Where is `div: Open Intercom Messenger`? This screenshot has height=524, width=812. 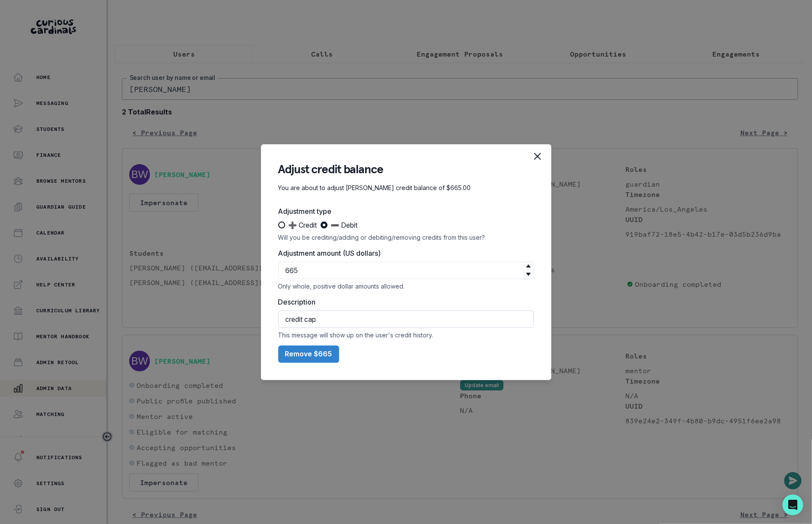
div: Open Intercom Messenger is located at coordinates (793, 504).